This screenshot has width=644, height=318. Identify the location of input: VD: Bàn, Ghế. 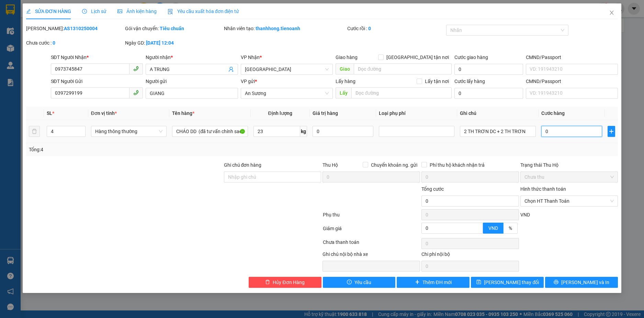
(210, 132).